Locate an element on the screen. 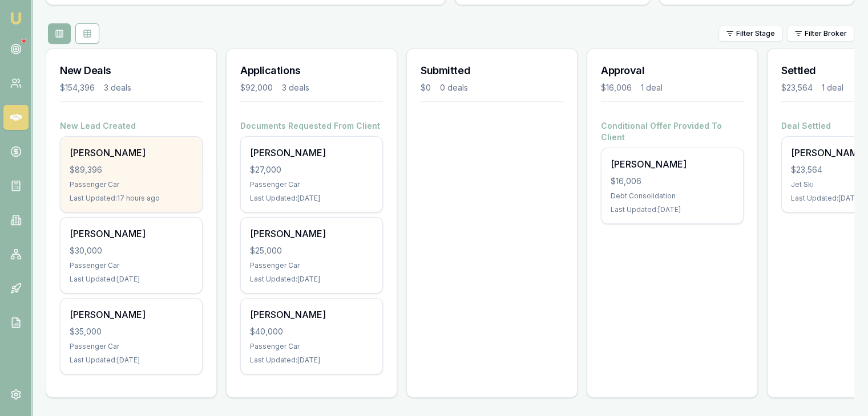 This screenshot has width=868, height=416. h4: Documents Requested From Client is located at coordinates (312, 126).